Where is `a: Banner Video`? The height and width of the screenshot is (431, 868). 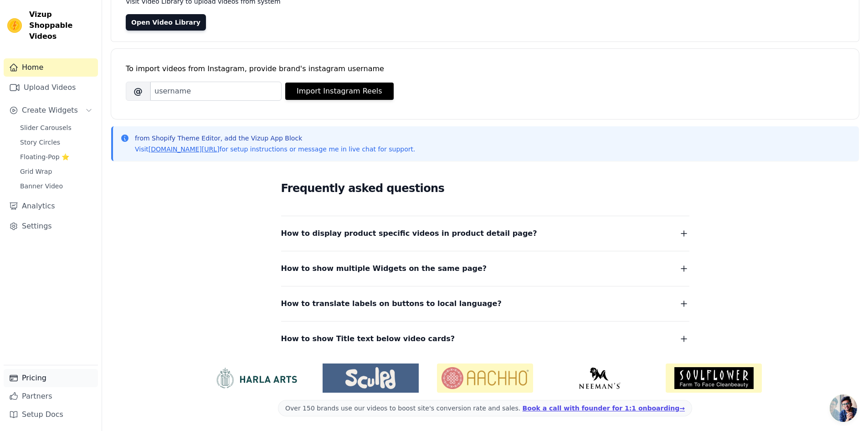 a: Banner Video is located at coordinates (56, 186).